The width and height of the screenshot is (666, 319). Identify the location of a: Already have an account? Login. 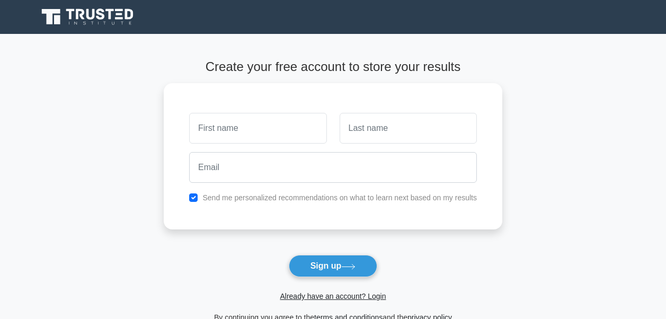
(333, 296).